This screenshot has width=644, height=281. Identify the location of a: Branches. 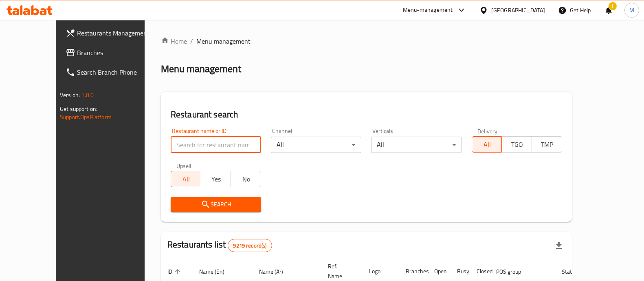
(112, 52).